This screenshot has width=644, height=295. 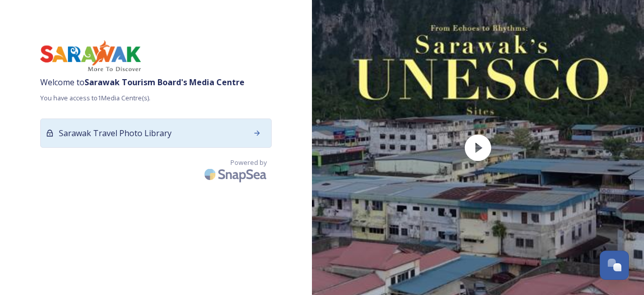 I want to click on strong: Sarawak Tourism Board 's Media Centre, so click(x=165, y=82).